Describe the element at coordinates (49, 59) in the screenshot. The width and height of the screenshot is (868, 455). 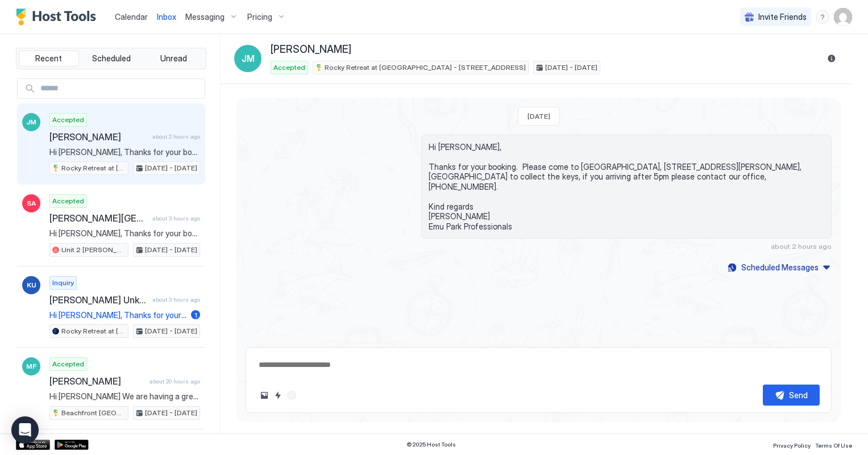
I see `button: Recent` at that location.